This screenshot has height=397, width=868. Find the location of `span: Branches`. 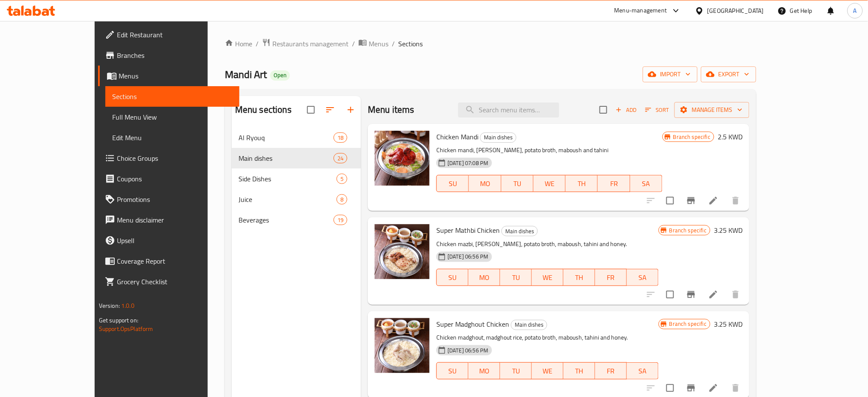

span: Branches is located at coordinates (175, 55).